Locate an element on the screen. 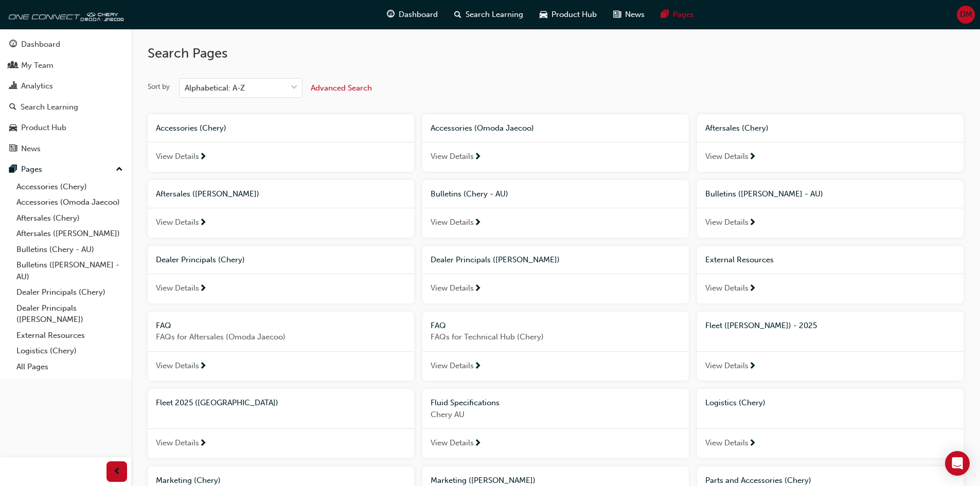 Image resolution: width=980 pixels, height=486 pixels. div: Search Learning is located at coordinates (49, 107).